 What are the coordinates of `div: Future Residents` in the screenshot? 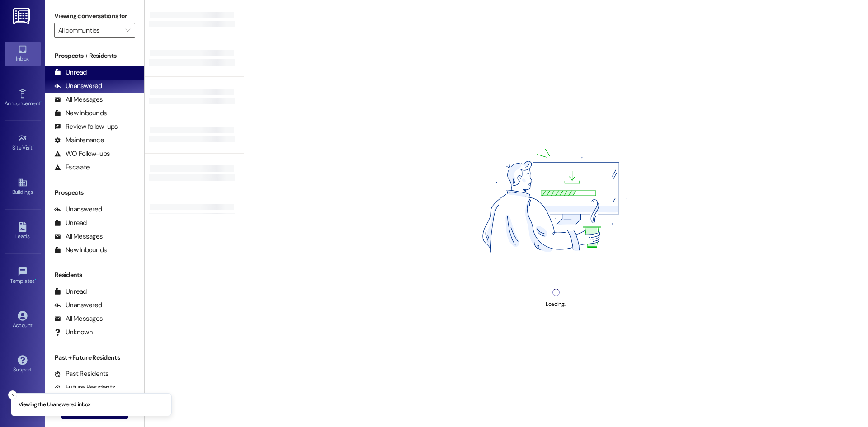 It's located at (84, 387).